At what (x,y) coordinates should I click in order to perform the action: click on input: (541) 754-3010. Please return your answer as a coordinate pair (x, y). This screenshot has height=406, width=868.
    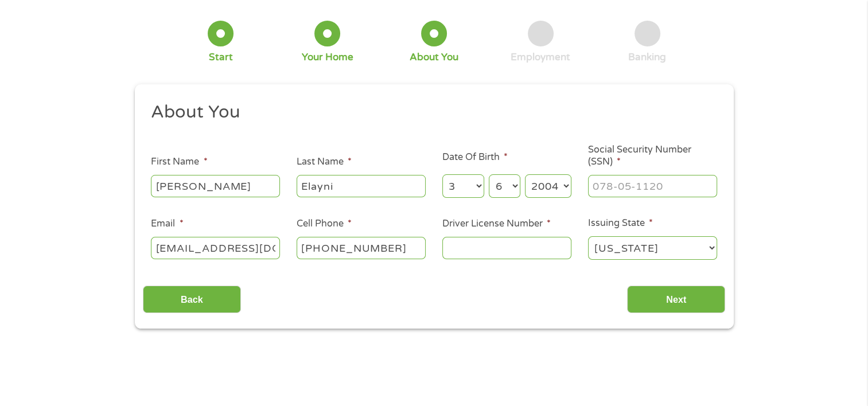
    Looking at the image, I should click on (361, 248).